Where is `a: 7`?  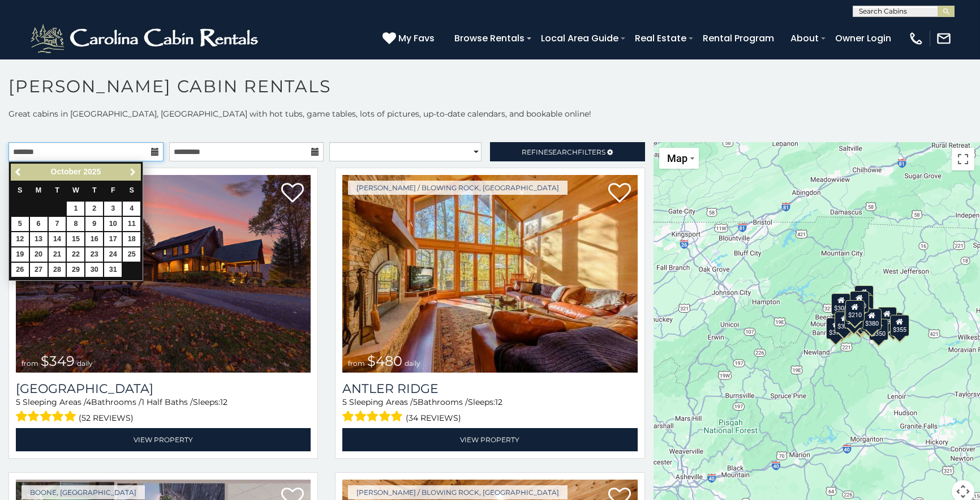 a: 7 is located at coordinates (57, 224).